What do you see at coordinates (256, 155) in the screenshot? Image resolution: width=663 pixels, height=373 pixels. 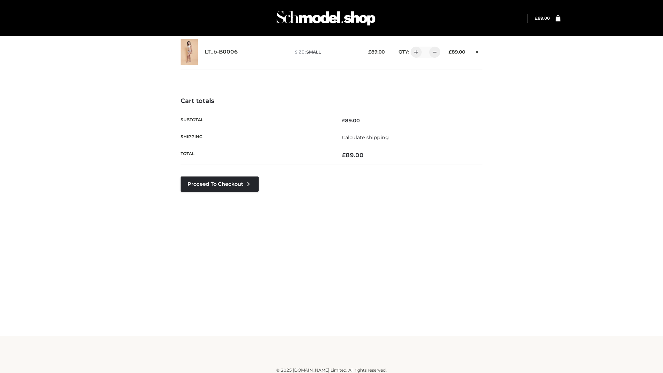 I see `th: Total` at bounding box center [256, 155].